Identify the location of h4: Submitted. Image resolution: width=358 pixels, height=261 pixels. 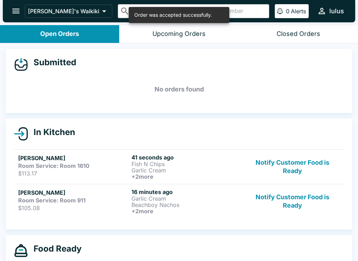
(52, 63).